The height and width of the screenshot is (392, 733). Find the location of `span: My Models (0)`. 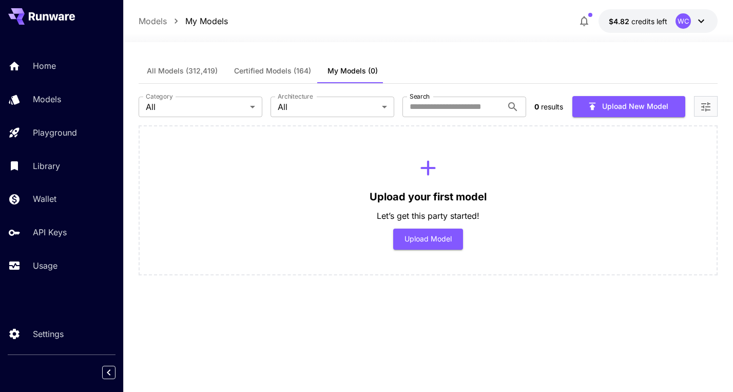

span: My Models (0) is located at coordinates (353, 71).